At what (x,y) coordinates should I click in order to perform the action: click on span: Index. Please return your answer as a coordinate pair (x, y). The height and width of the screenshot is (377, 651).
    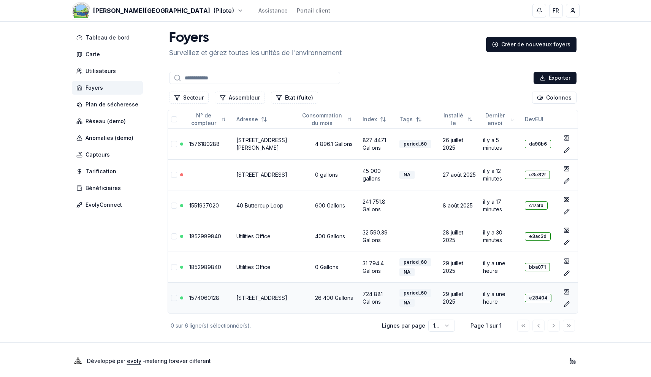
    Looking at the image, I should click on (370, 119).